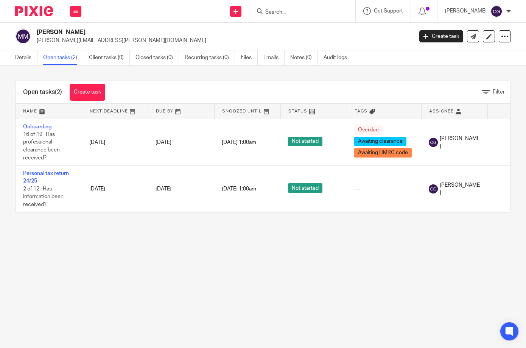  I want to click on span: Awaiting clearance, so click(380, 141).